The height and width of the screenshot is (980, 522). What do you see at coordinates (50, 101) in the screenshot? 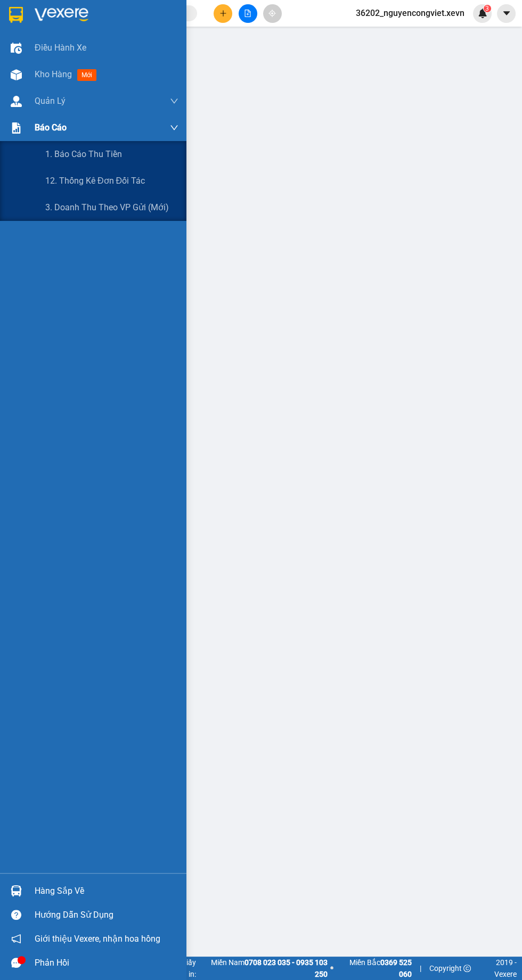
I see `span: Quản Lý` at bounding box center [50, 101].